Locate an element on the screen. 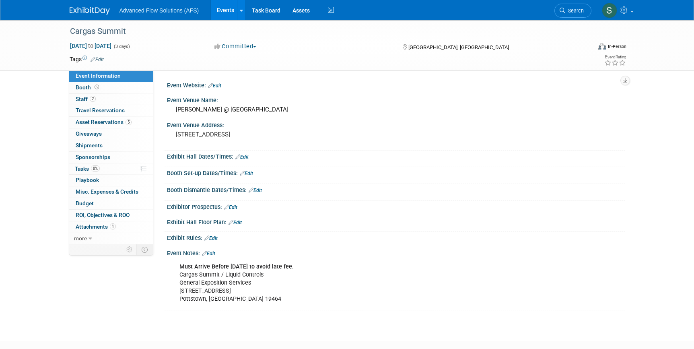 The height and width of the screenshot is (349, 694). div: Event Rating is located at coordinates (615, 57).